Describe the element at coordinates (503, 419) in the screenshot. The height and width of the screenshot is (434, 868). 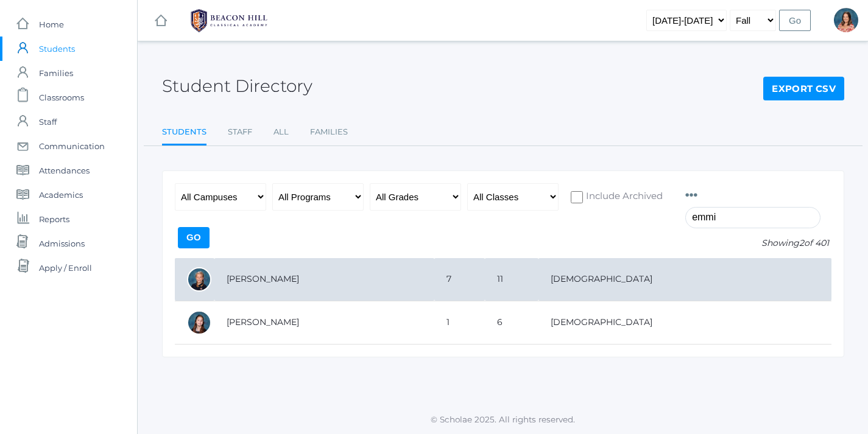
I see `p: © Scholae 2025. All rights reserved.` at that location.